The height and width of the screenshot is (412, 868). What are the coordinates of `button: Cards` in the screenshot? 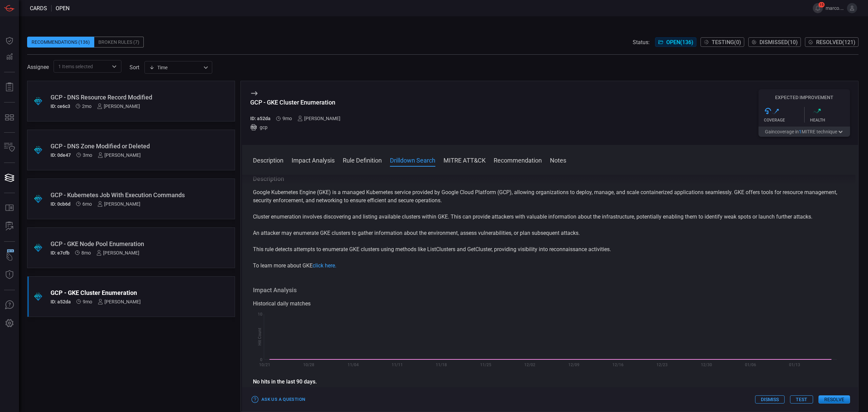 It's located at (9, 178).